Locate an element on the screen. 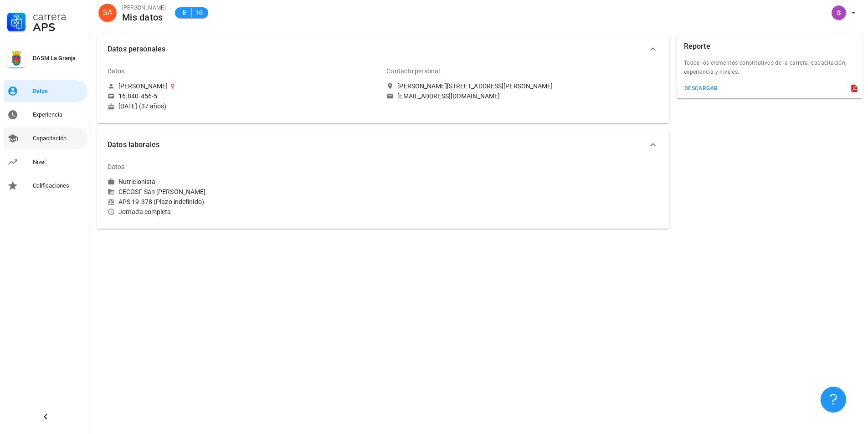 The width and height of the screenshot is (868, 434). button: Datos personales is located at coordinates (382, 49).